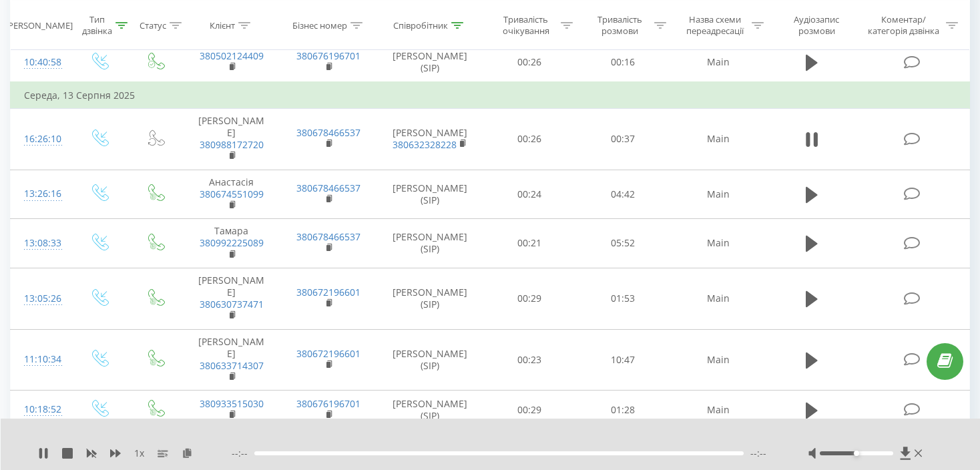 This screenshot has height=470, width=980. What do you see at coordinates (622, 410) in the screenshot?
I see `td: 01:28` at bounding box center [622, 410].